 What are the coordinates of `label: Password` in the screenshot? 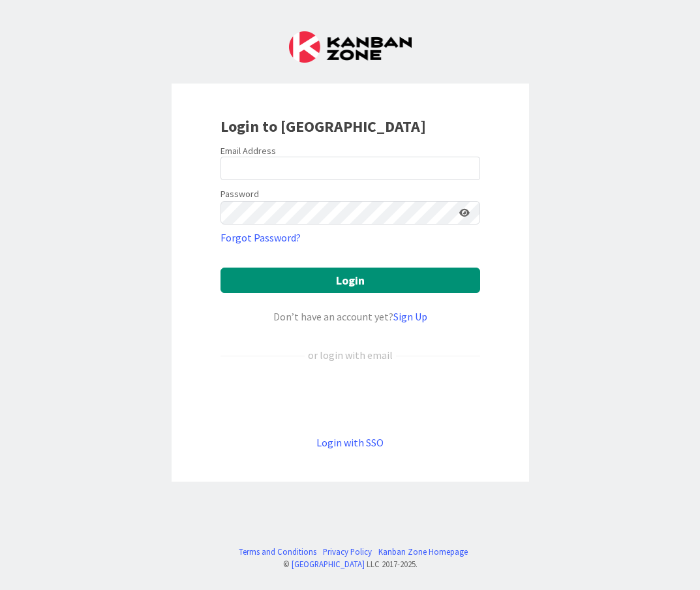 It's located at (240, 194).